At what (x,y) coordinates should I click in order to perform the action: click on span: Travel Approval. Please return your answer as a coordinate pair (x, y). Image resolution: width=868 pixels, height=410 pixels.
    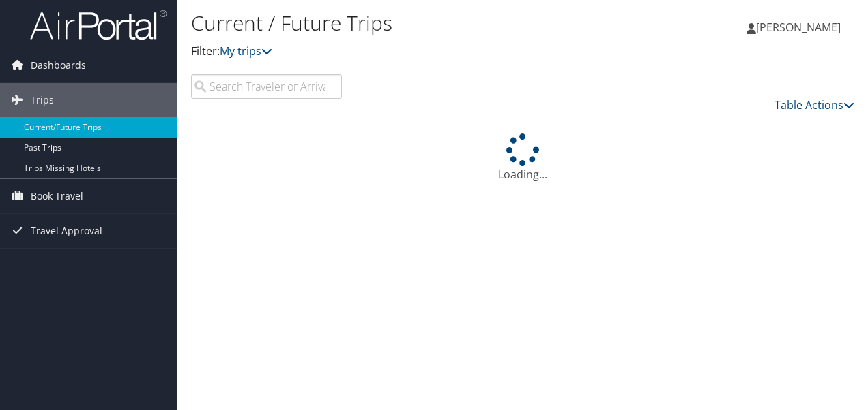
    Looking at the image, I should click on (66, 231).